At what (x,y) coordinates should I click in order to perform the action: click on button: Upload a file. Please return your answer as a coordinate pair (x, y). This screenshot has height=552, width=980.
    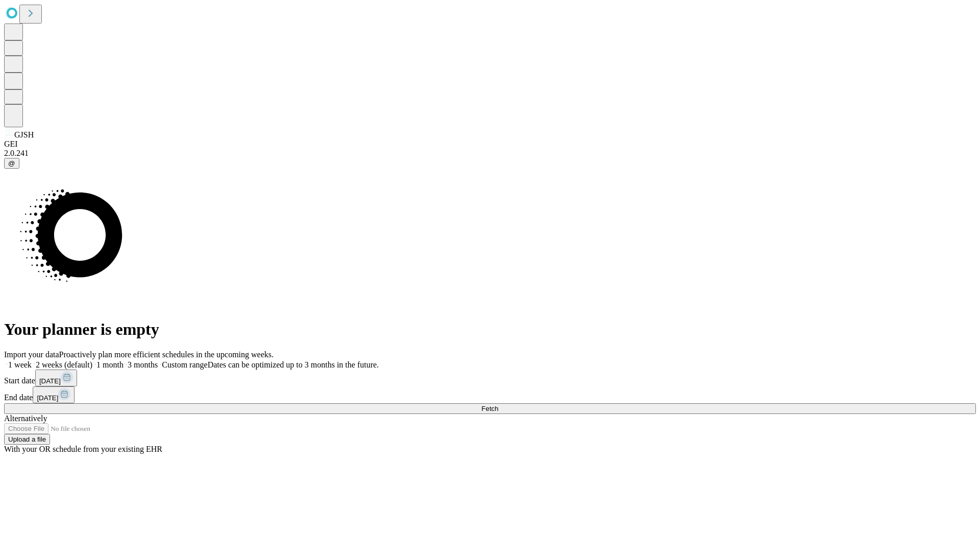
    Looking at the image, I should click on (27, 439).